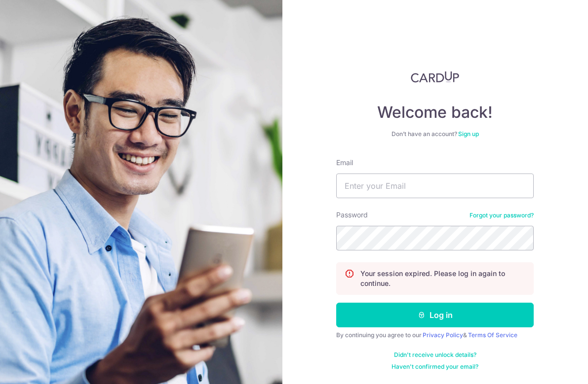 The width and height of the screenshot is (588, 384). I want to click on button: Log in, so click(435, 315).